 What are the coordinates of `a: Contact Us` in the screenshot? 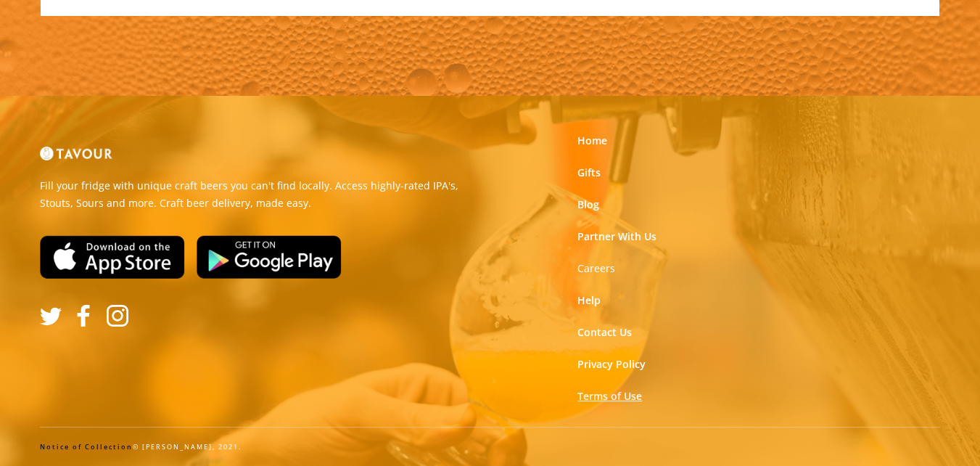 It's located at (605, 332).